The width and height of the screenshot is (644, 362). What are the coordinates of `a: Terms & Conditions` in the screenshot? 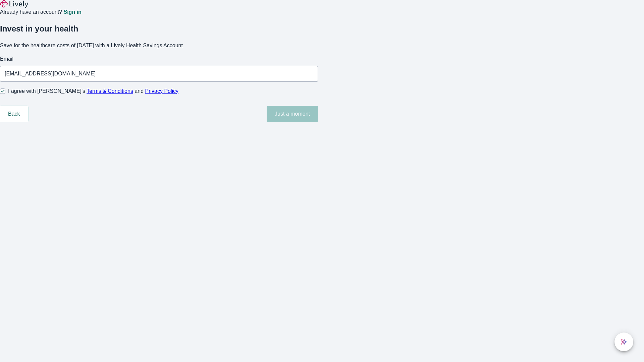 It's located at (110, 91).